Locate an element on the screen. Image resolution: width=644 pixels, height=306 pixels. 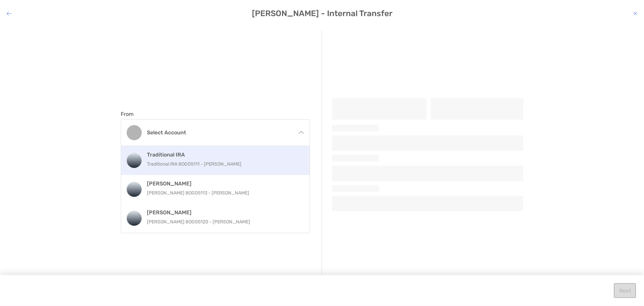
h4: Traditional IRA is located at coordinates (222, 155).